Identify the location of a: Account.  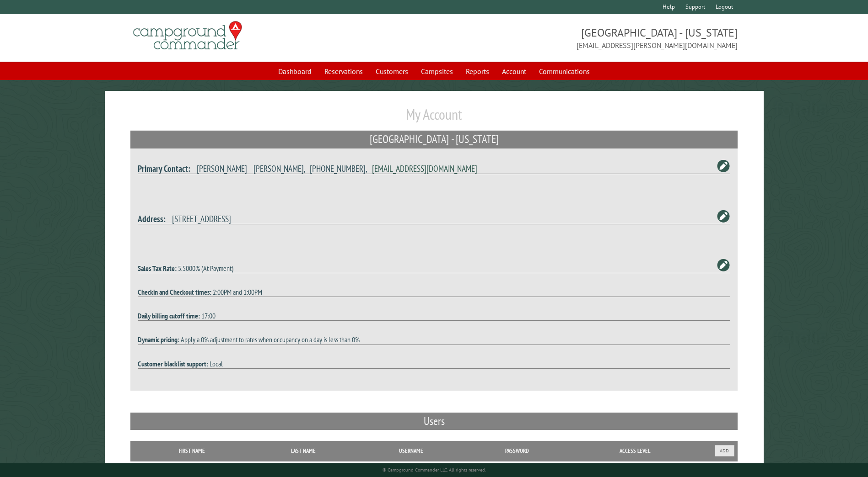
(514, 71).